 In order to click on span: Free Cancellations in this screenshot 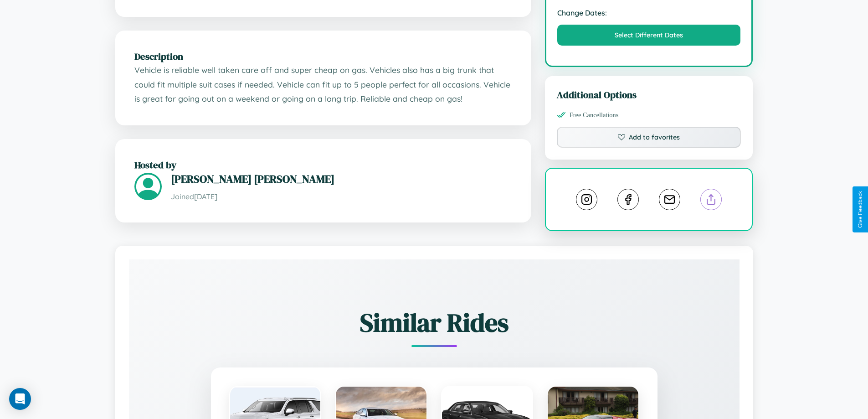, I will do `click(594, 115)`.